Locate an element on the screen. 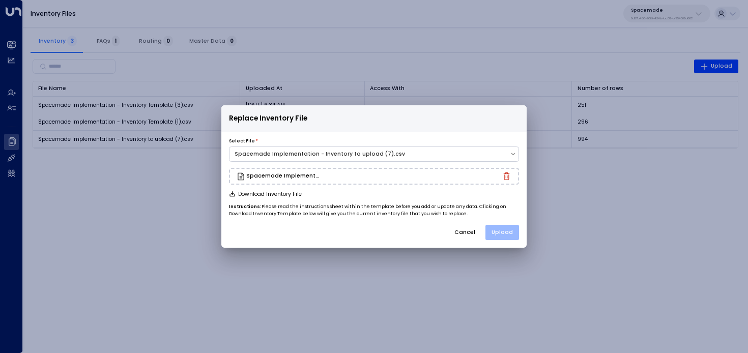  span: Replace Inventory File is located at coordinates (268, 119).